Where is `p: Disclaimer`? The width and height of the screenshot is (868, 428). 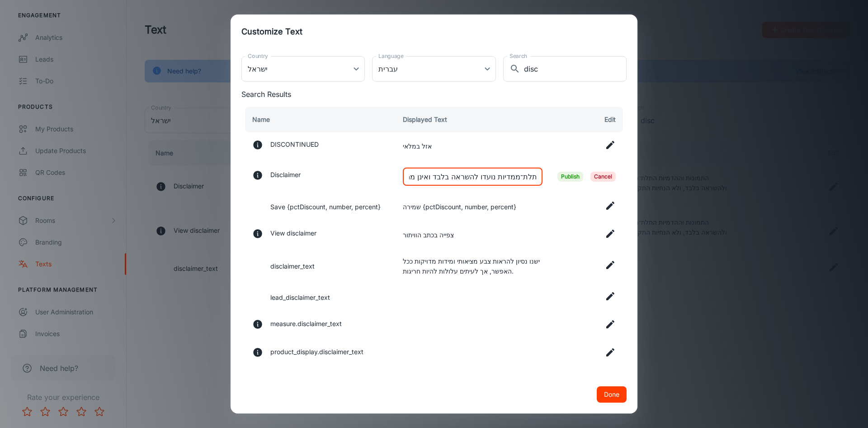
p: Disclaimer is located at coordinates (285, 176).